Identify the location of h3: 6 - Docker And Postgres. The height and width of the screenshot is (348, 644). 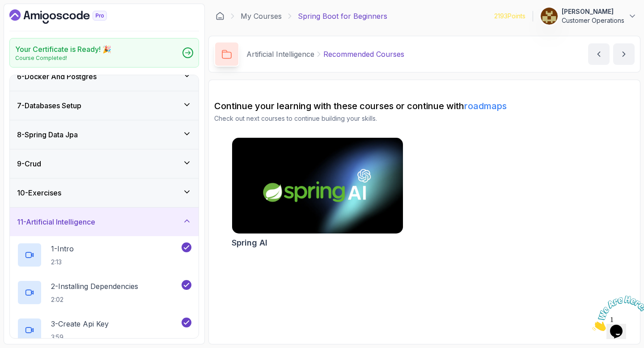
(57, 76).